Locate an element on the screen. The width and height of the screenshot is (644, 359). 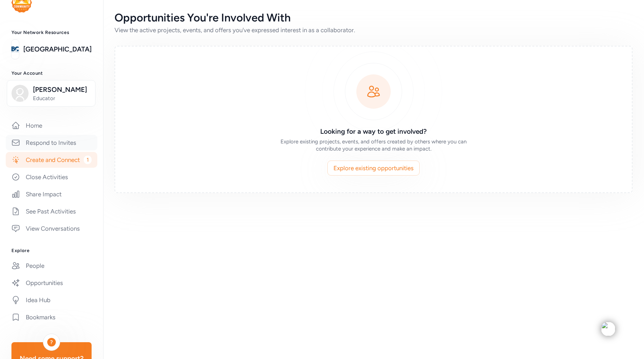
a: Opportunities is located at coordinates (52, 283).